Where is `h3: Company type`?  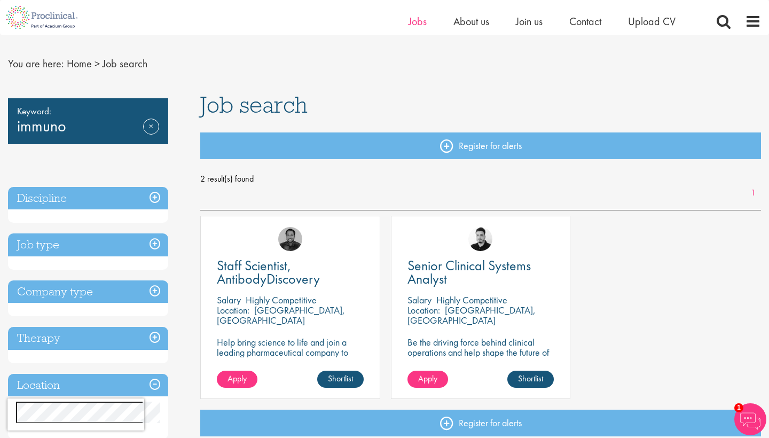
h3: Company type is located at coordinates (88, 292).